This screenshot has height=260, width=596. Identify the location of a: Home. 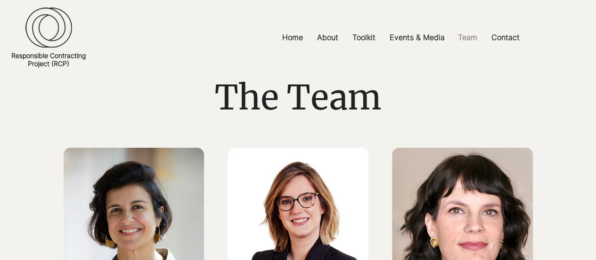
(293, 37).